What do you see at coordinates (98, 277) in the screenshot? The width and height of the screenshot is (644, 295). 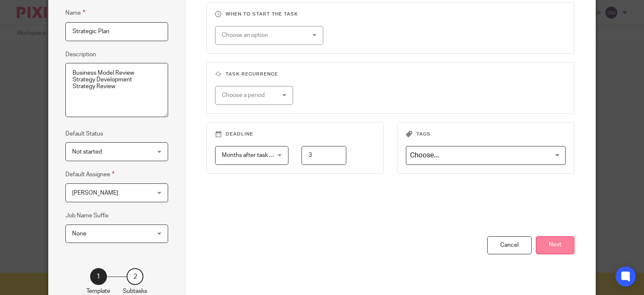 I see `div: 1` at bounding box center [98, 277].